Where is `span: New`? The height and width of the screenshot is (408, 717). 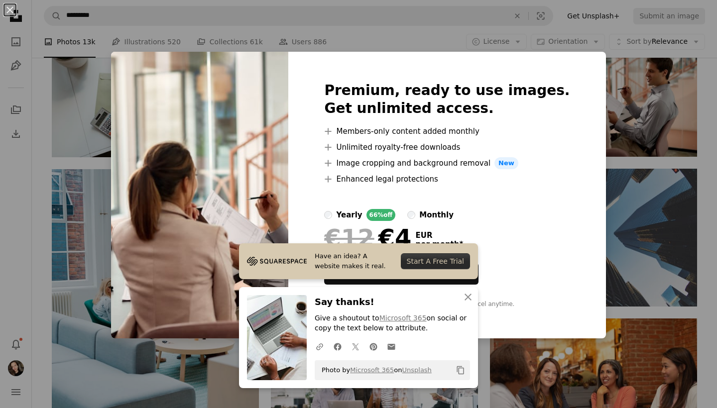
span: New is located at coordinates (507, 163).